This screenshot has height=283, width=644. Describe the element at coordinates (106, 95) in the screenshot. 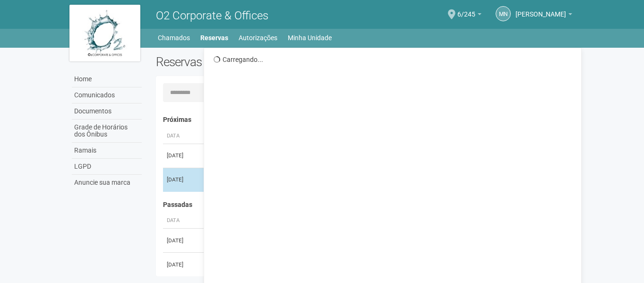

I see `a: Comunicados` at that location.